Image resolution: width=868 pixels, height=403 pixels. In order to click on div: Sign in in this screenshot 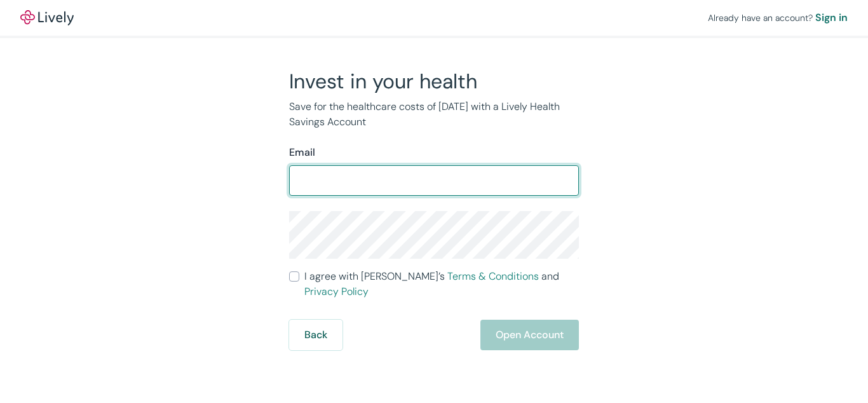, I will do `click(832, 17)`.